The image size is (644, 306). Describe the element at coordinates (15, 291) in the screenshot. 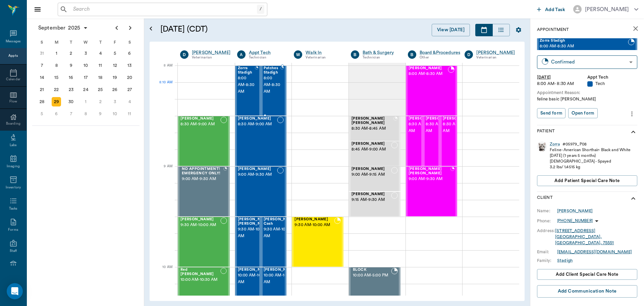

I see `div: Open Intercom Messenger` at that location.